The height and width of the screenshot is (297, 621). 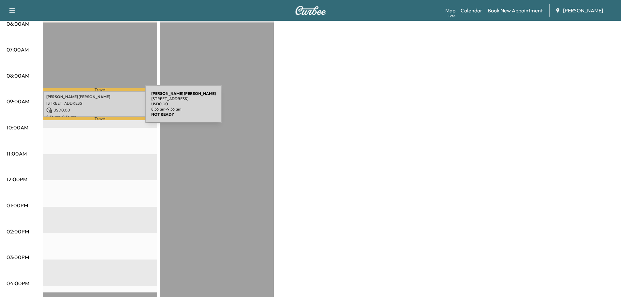 What do you see at coordinates (17, 127) in the screenshot?
I see `p: 10:00AM` at bounding box center [17, 127].